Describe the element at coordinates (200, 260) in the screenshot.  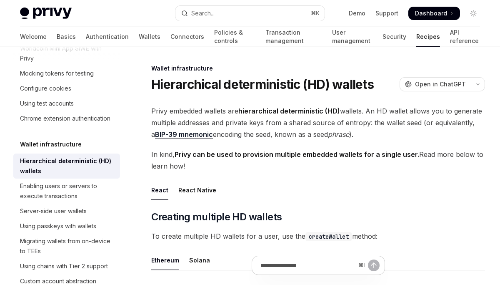
I see `div: Solana` at that location.